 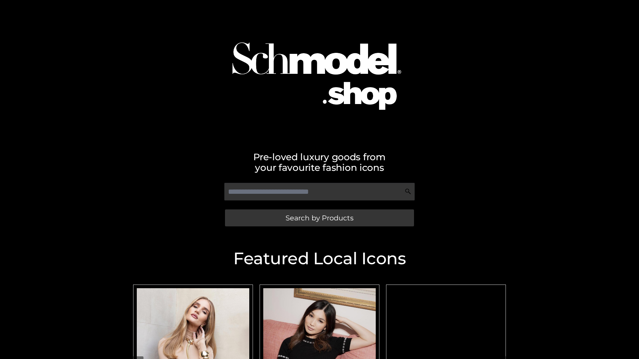 What do you see at coordinates (319, 218) in the screenshot?
I see `span: Search by Products` at bounding box center [319, 218].